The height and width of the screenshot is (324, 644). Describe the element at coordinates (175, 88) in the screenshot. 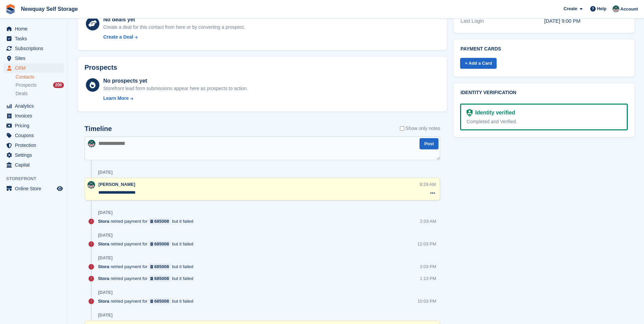

I see `div: Storefront lead form submissions appear here as prospects to action.` at that location.